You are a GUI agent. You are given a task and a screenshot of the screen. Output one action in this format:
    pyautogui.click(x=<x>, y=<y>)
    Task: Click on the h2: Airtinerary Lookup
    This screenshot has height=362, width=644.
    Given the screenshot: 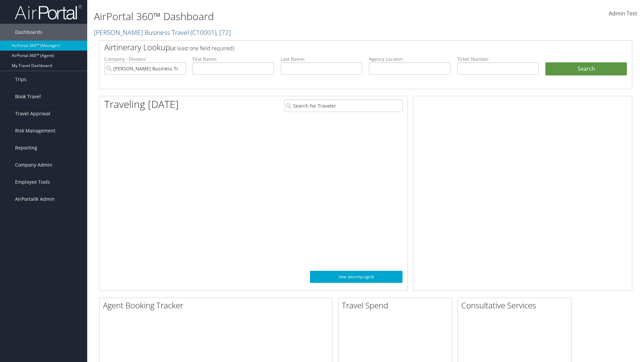 What is the action you would take?
    pyautogui.click(x=344, y=47)
    